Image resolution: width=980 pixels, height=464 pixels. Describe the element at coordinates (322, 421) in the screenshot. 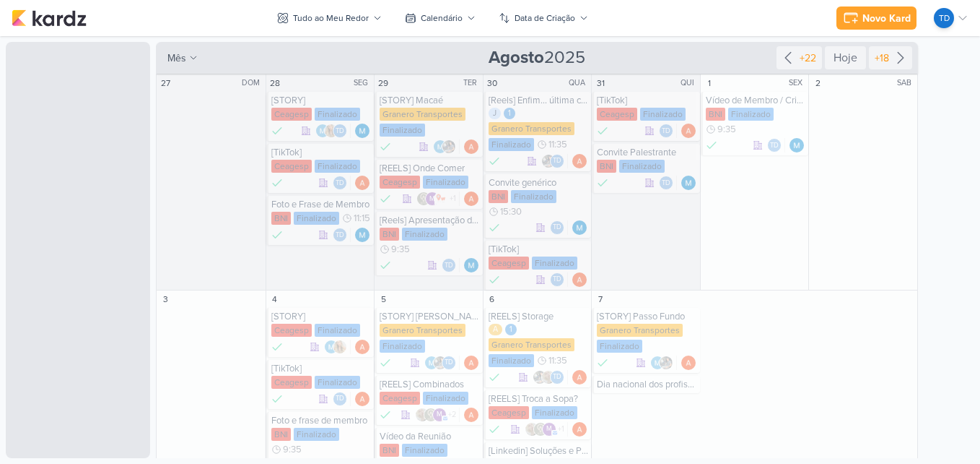

I see `div: Foto e frase de membro` at that location.